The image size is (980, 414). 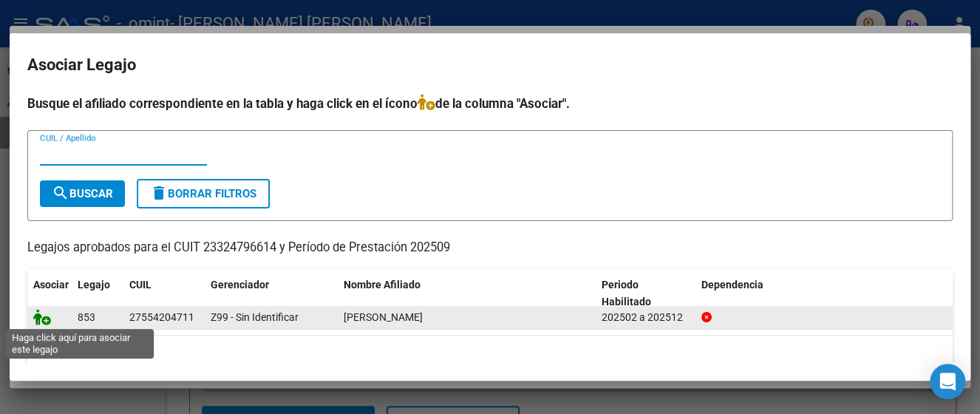 I want to click on span: Gerenciador, so click(x=239, y=285).